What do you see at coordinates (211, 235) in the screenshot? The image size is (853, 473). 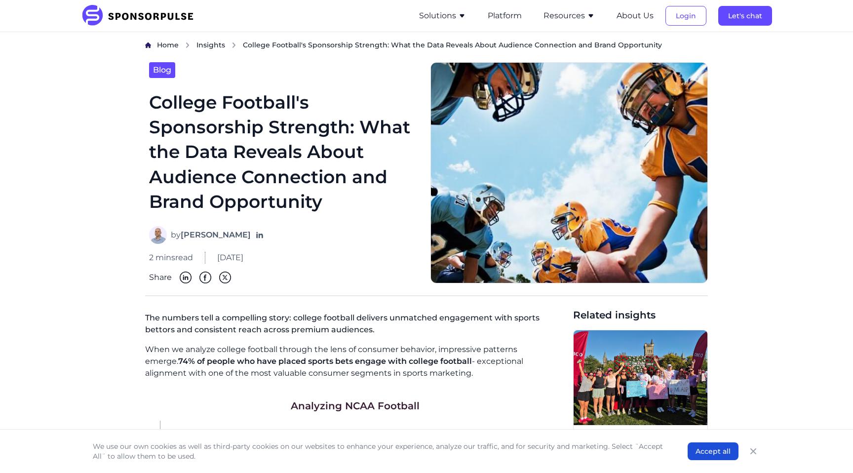 I see `span: by` at bounding box center [211, 235].